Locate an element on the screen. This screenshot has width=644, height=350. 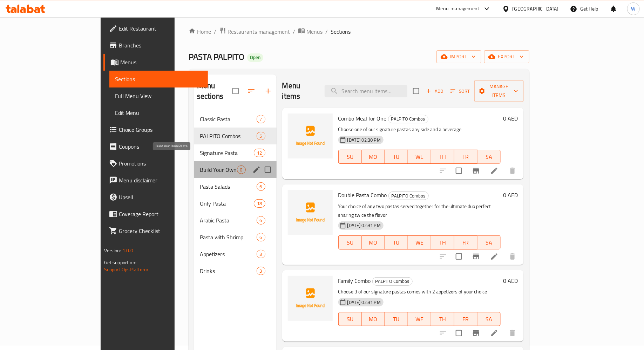
span: Pasta Salads is located at coordinates (229, 186).